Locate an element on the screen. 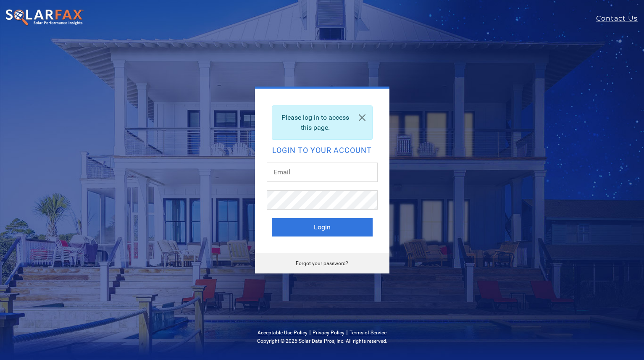  input: Email is located at coordinates (322, 172).